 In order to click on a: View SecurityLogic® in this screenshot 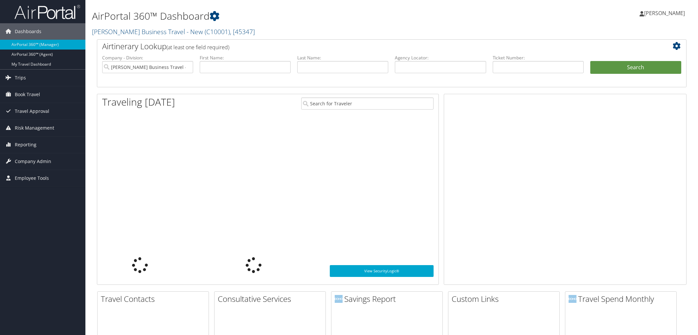, I will do `click(381, 271)`.